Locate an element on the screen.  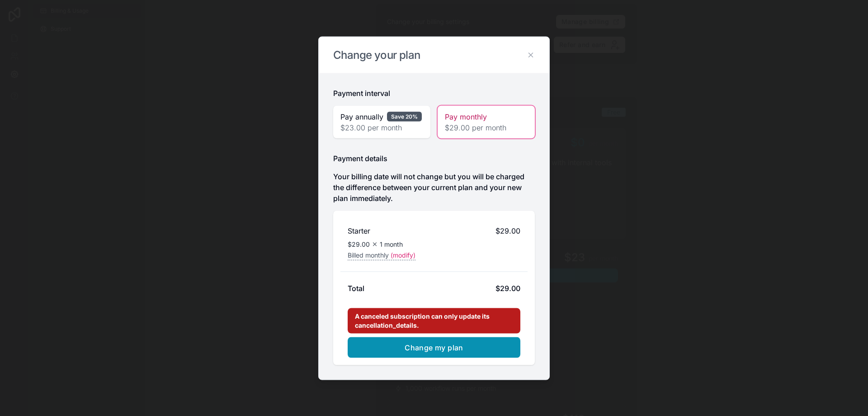
div: A canceled subscription can only update its cancellation_details. is located at coordinates (434, 320).